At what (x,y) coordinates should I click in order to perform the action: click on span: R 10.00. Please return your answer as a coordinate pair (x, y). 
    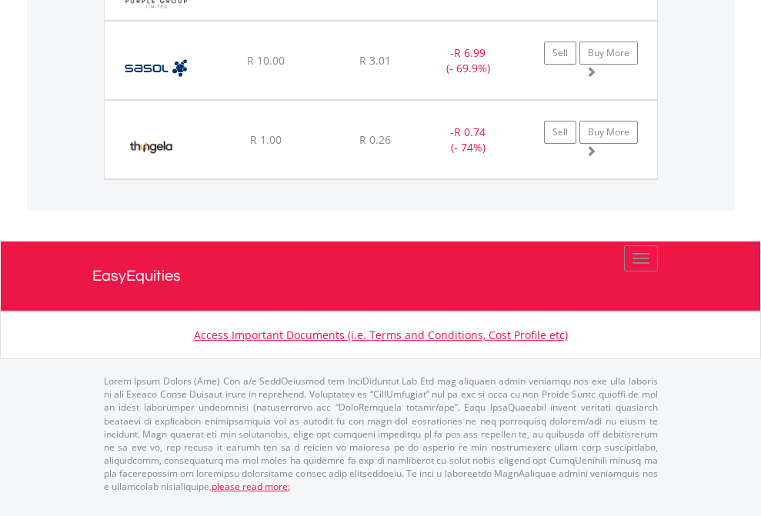
    Looking at the image, I should click on (265, 60).